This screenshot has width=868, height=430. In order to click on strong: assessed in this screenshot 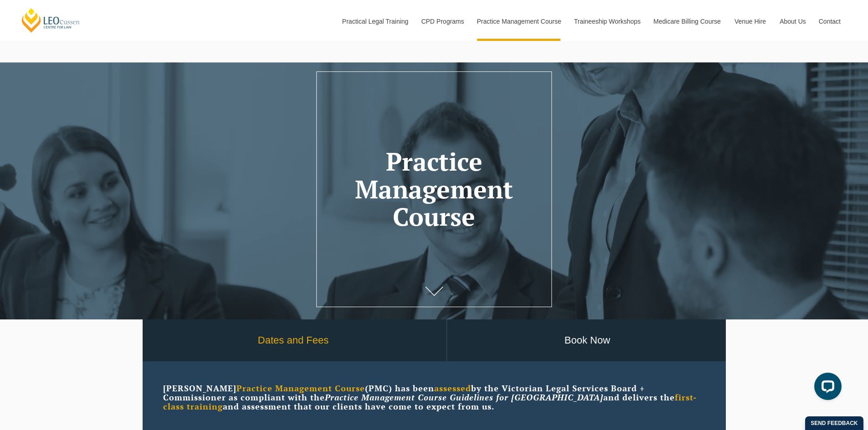, I will do `click(453, 388)`.